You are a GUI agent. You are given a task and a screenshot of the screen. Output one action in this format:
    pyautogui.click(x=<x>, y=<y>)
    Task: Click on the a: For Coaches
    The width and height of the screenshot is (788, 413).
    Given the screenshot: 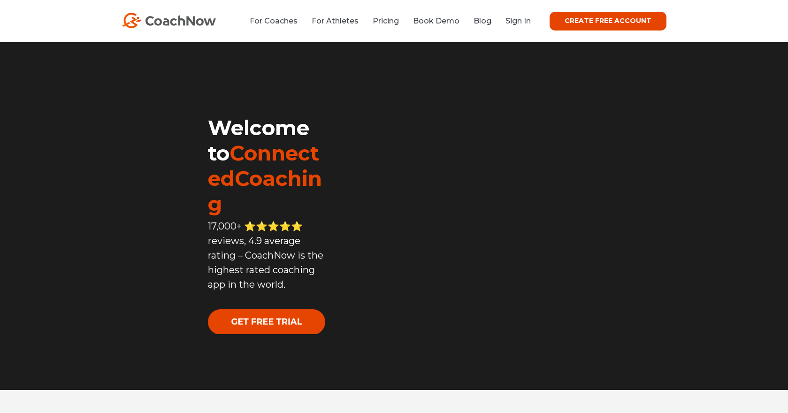 What is the action you would take?
    pyautogui.click(x=274, y=21)
    